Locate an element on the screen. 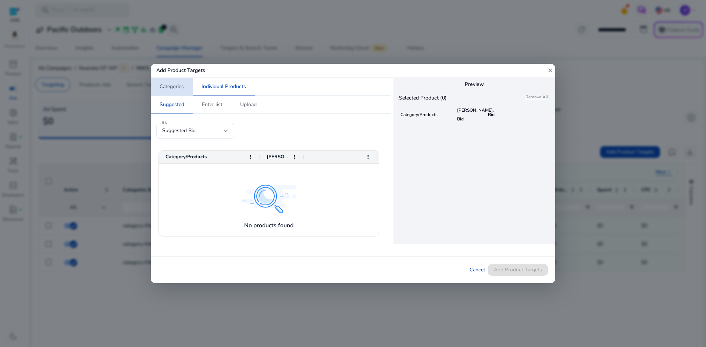 The image size is (706, 347). span: Suggested is located at coordinates (172, 105).